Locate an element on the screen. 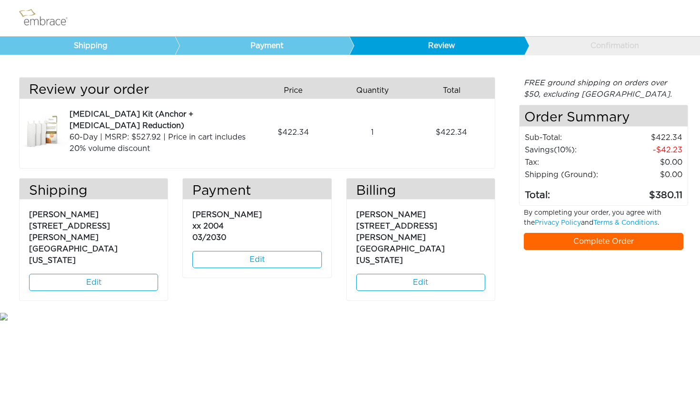 Image resolution: width=700 pixels, height=400 pixels. span: (10%) is located at coordinates (564, 150).